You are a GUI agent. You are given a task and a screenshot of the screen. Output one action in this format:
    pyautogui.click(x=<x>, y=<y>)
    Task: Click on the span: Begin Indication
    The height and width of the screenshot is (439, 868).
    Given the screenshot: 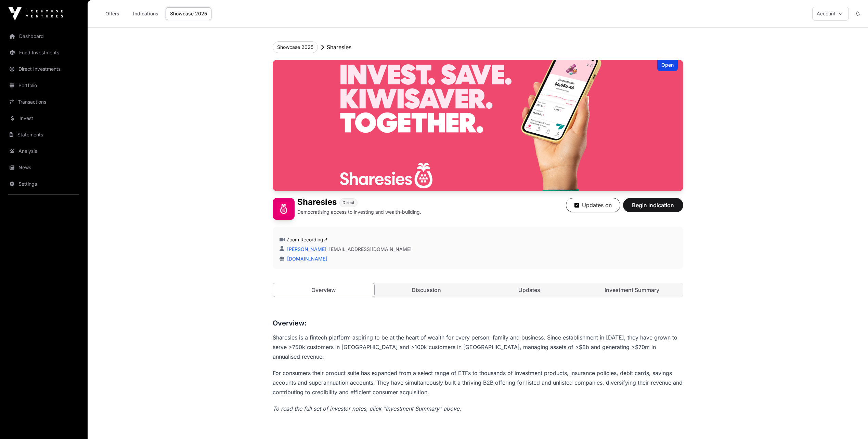 What is the action you would take?
    pyautogui.click(x=653, y=206)
    